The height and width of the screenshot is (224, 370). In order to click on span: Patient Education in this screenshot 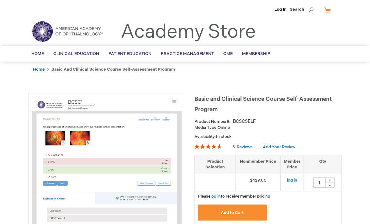, I will do `click(130, 54)`.